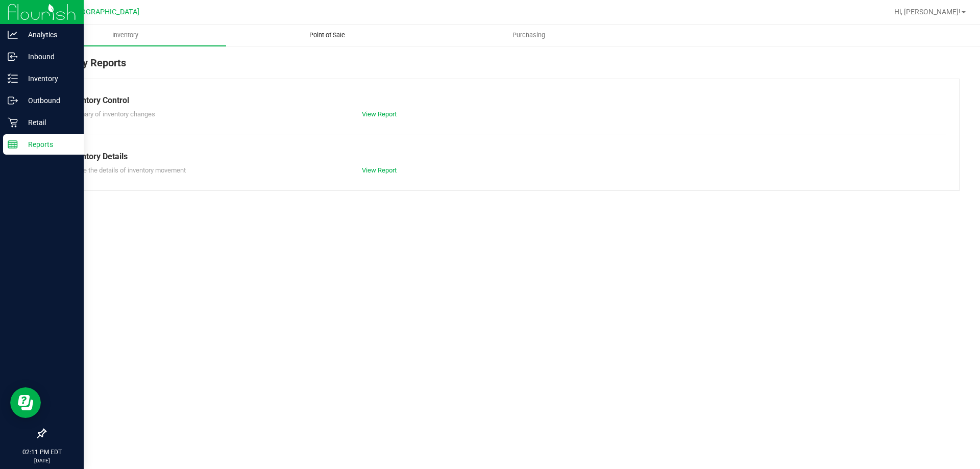 The image size is (980, 469). I want to click on div: Inventory Control, so click(502, 101).